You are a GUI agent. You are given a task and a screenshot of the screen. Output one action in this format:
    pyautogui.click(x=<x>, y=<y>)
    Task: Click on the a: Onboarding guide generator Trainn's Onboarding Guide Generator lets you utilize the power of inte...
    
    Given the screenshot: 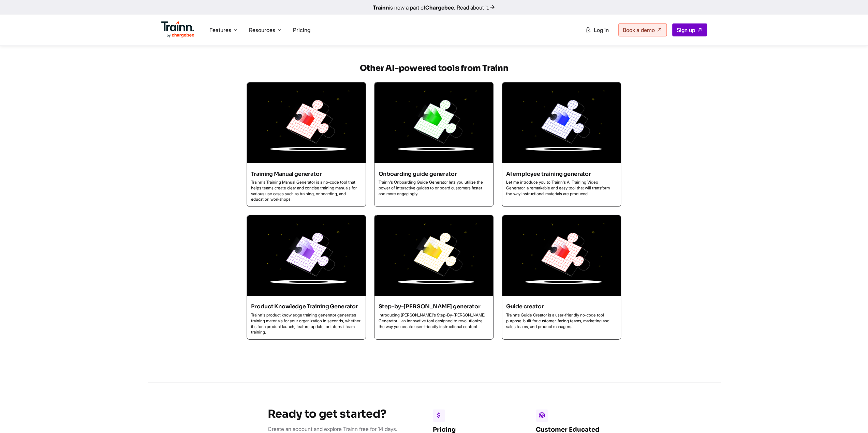 What is the action you would take?
    pyautogui.click(x=434, y=142)
    